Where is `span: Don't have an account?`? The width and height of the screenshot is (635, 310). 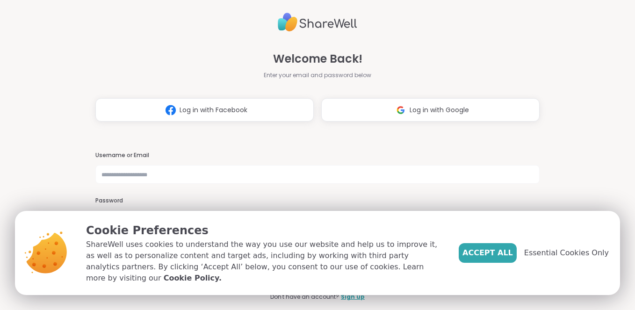
span: Don't have an account? is located at coordinates (304, 297).